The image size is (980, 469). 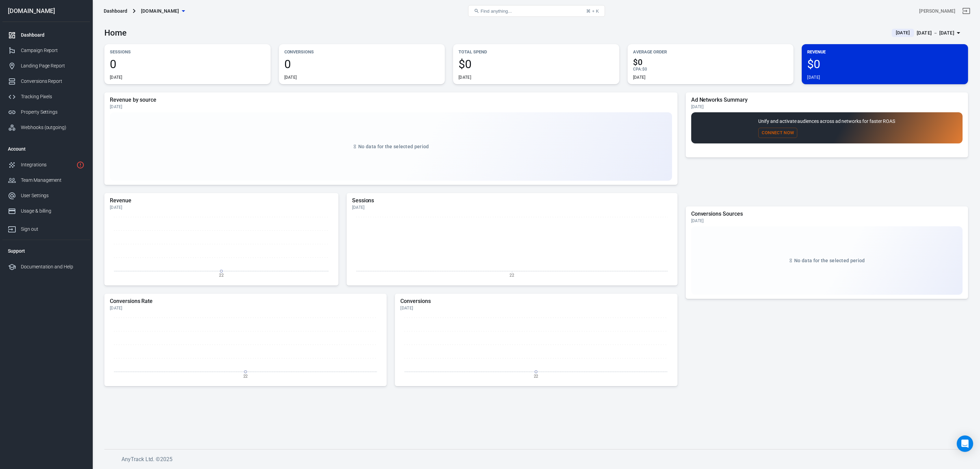 I want to click on h5: Ad Networks Summary, so click(x=827, y=100).